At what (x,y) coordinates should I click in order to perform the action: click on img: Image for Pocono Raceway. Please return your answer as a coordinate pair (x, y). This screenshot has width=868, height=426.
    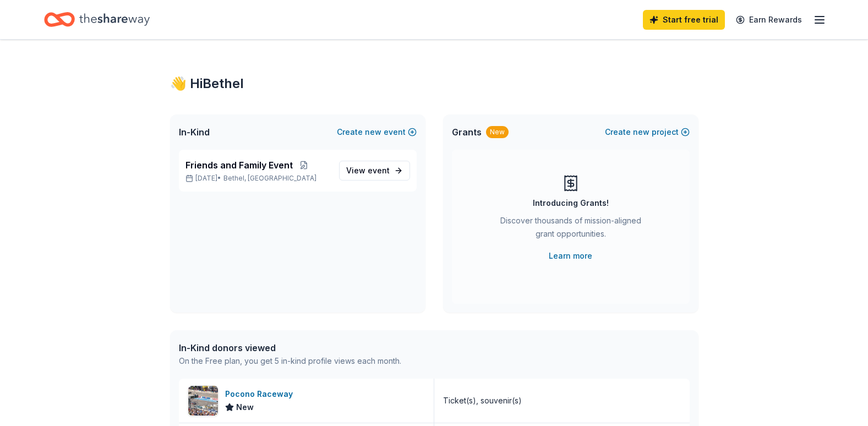
    Looking at the image, I should click on (203, 401).